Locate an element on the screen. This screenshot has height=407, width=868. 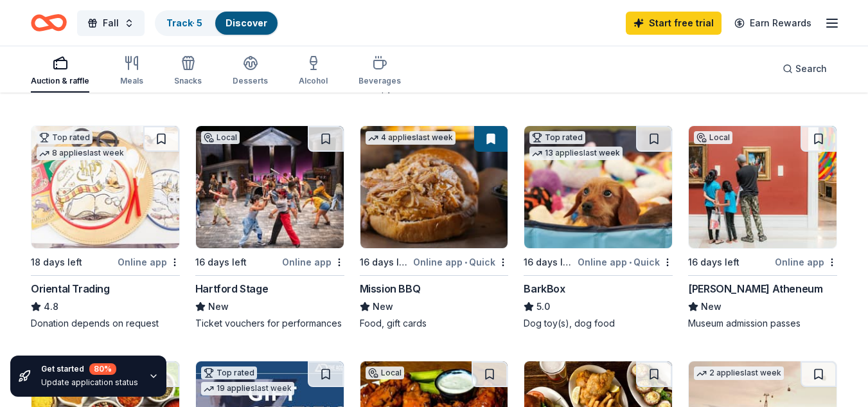
div: BarkBox is located at coordinates (544, 289).